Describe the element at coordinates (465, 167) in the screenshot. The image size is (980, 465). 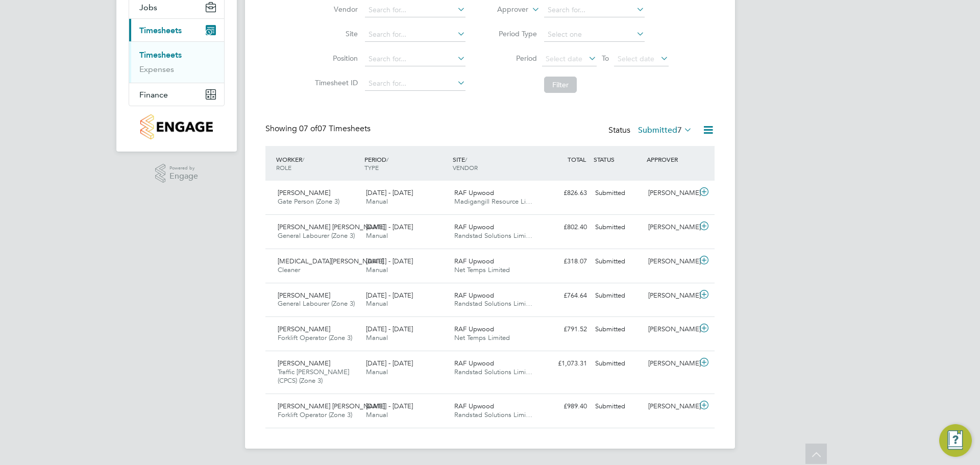
I see `span: VENDOR` at that location.